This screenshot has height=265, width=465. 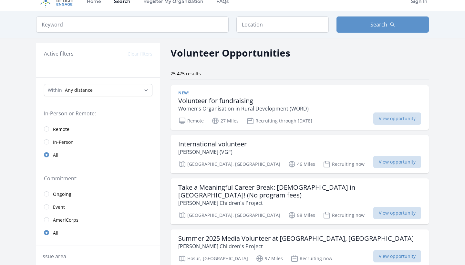 I want to click on button: Search, so click(x=382, y=25).